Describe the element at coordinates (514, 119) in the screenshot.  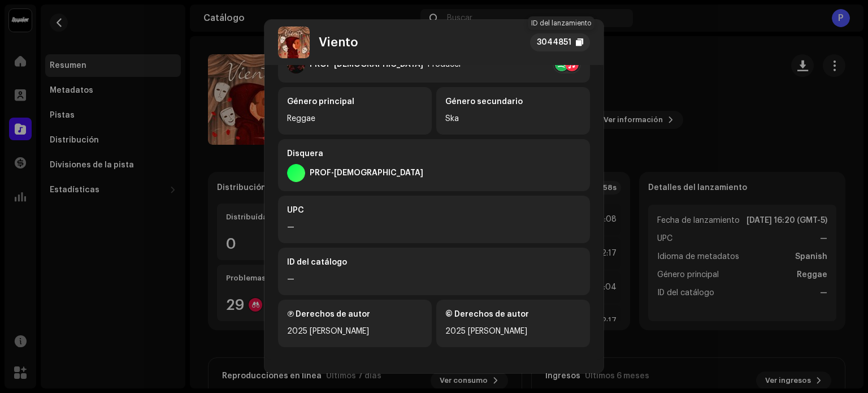
I see `div: Ska` at that location.